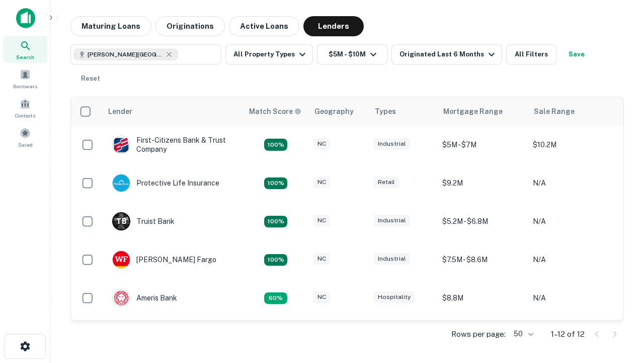  Describe the element at coordinates (276, 111) in the screenshot. I see `th: Capitalize uses an advanced AI algorithm to match your search with the best lender. The match sco...` at that location.